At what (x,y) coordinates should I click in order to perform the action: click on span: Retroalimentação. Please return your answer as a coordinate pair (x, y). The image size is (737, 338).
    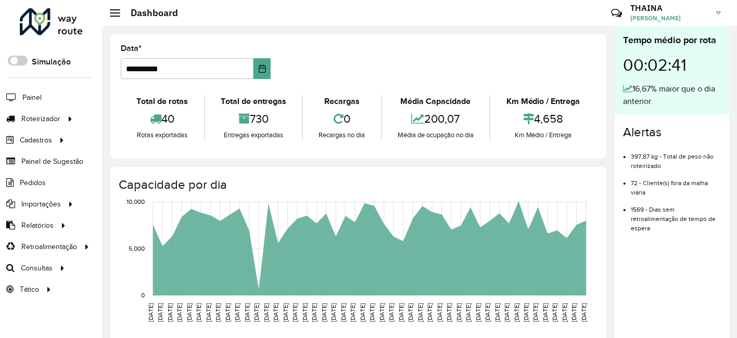
    Looking at the image, I should click on (49, 247).